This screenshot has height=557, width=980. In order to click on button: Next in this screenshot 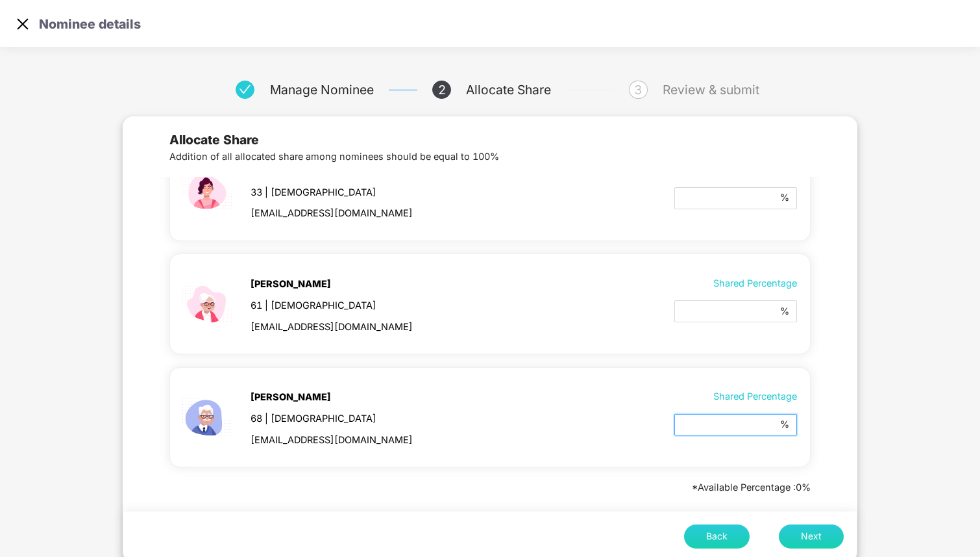, I will do `click(812, 537)`.